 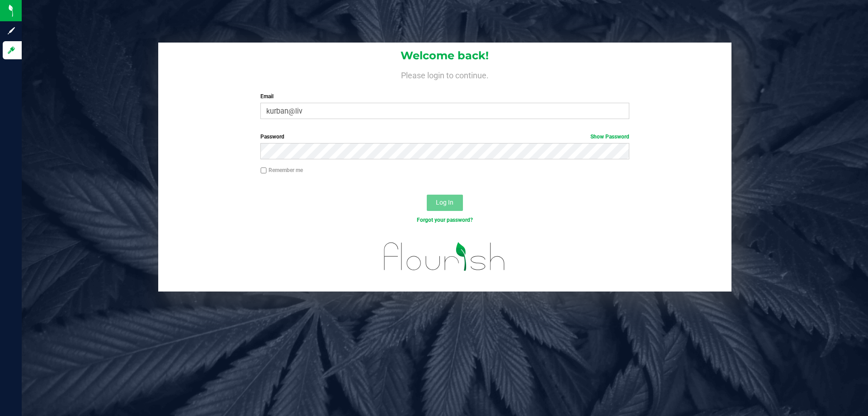 I want to click on span: Log In, so click(x=444, y=202).